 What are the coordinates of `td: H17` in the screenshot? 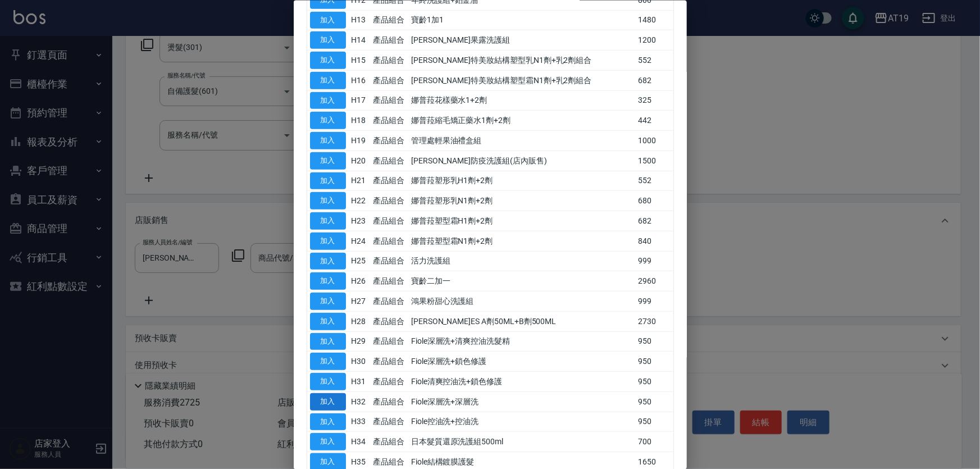 It's located at (359, 101).